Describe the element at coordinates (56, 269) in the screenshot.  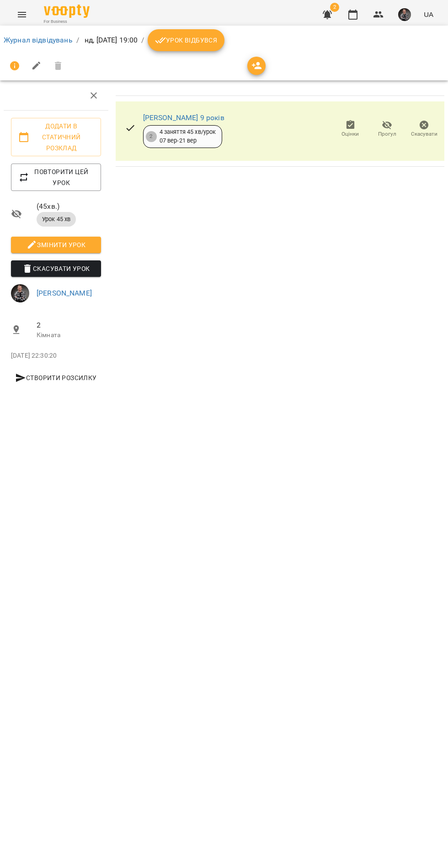
I see `span: Скасувати Урок` at that location.